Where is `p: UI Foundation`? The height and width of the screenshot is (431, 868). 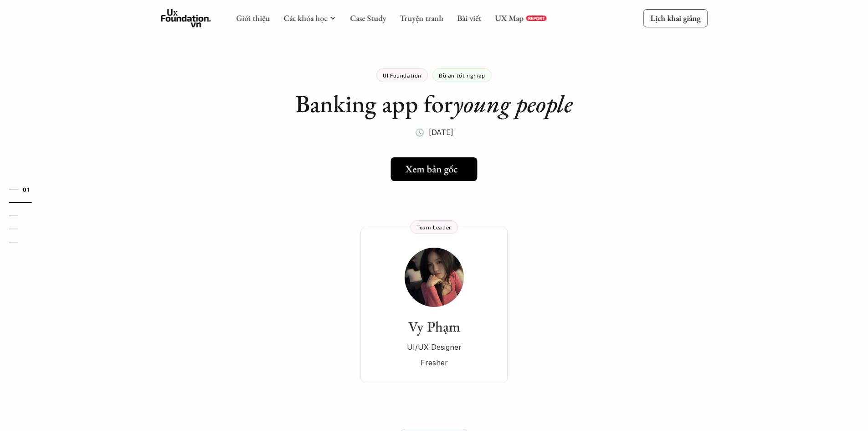 p: UI Foundation is located at coordinates (402, 75).